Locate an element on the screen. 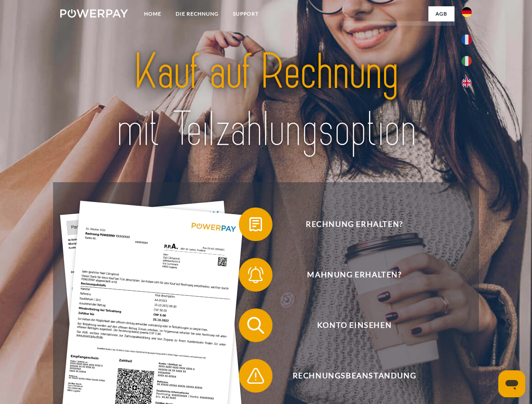  a: AGB (Kauf auf Rechnung) is located at coordinates (398, 29).